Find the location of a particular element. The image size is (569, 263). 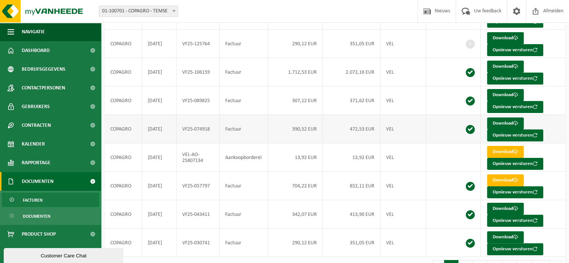

td: VF25-030741 is located at coordinates (198, 243).